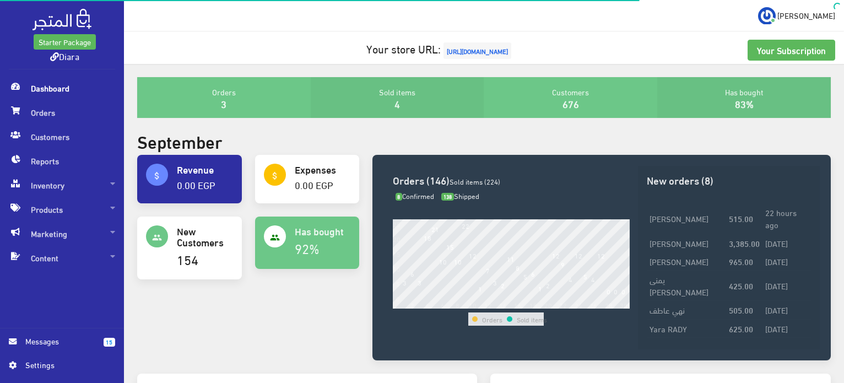 This screenshot has height=383, width=844. Describe the element at coordinates (62, 368) in the screenshot. I see `a: Settings` at that location.